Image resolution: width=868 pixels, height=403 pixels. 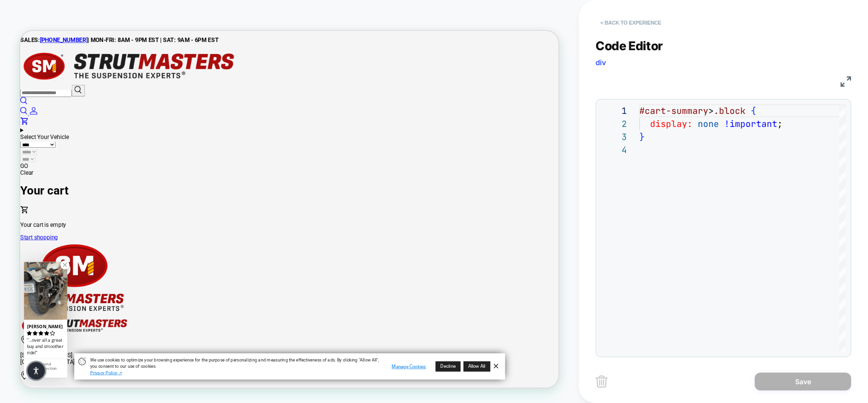 What do you see at coordinates (709, 123) in the screenshot?
I see `span: none` at bounding box center [709, 123].